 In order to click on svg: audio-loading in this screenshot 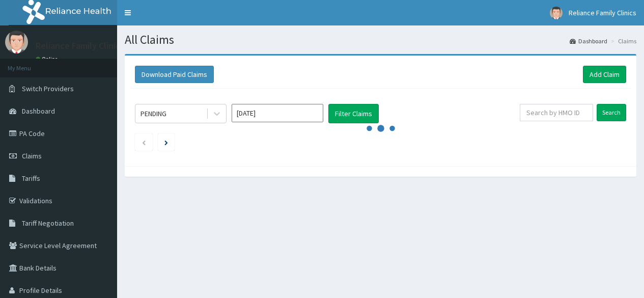, I will do `click(381, 128)`.